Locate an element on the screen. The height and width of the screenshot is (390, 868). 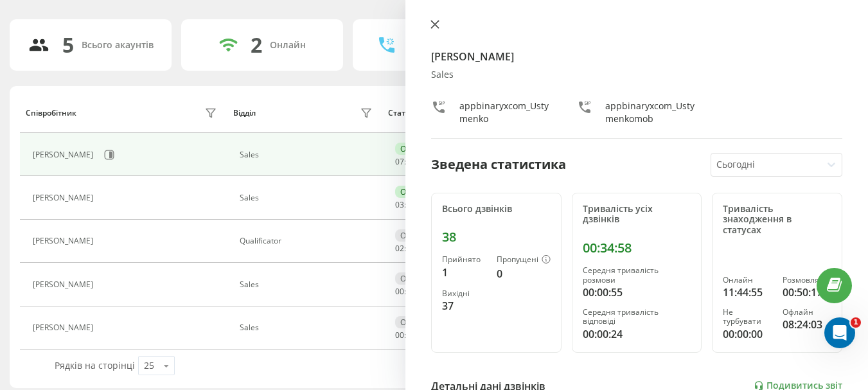
span: Рядків на сторінці is located at coordinates (95, 365).